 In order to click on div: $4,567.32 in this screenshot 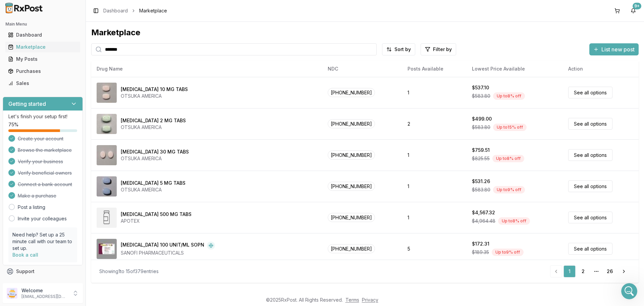, I will do `click(483, 213)`.